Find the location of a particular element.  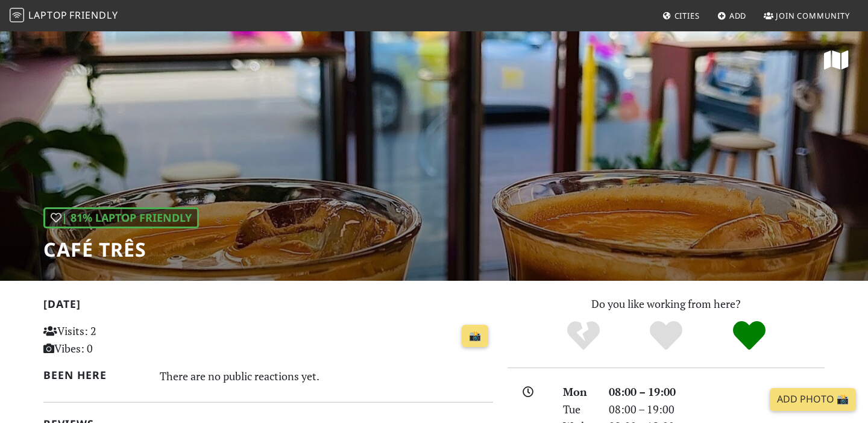

a: LaptopFriendly LaptopFriendly is located at coordinates (64, 15).